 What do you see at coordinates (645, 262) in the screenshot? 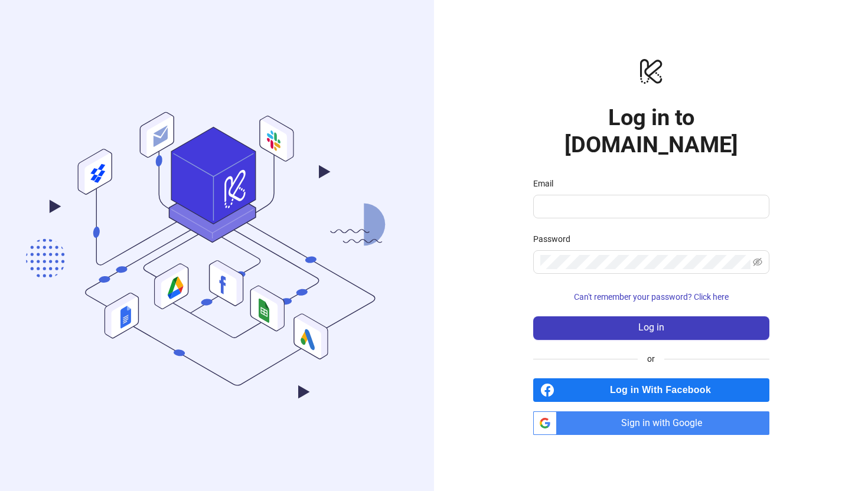
I see `input: Password` at bounding box center [645, 262].